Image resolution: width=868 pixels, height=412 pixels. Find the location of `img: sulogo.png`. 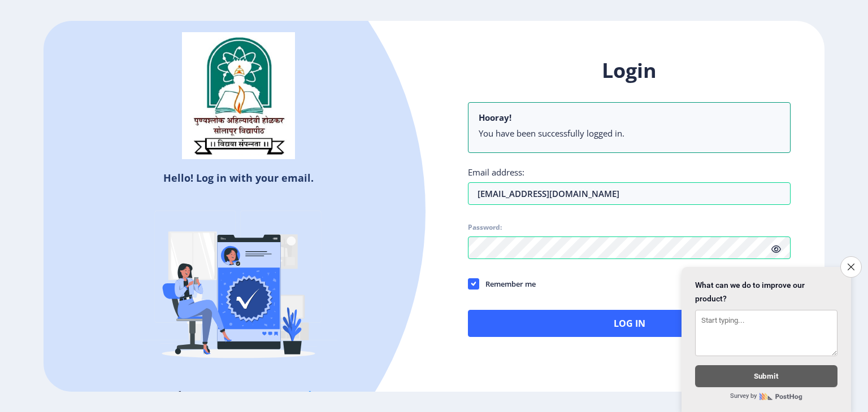

img: sulogo.png is located at coordinates (238, 96).